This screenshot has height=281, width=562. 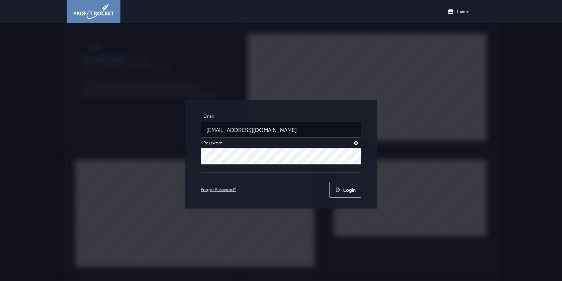 I want to click on label: Password, so click(x=213, y=143).